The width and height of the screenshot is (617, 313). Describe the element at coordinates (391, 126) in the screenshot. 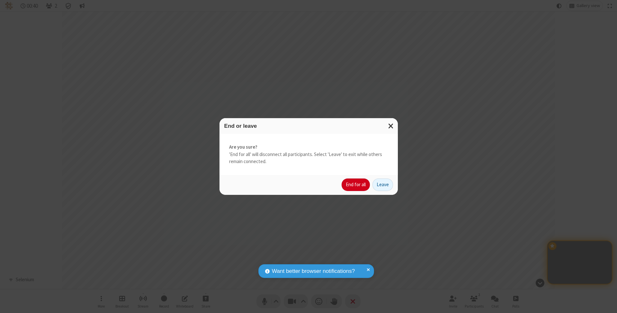

I see `button: Close modal` at that location.